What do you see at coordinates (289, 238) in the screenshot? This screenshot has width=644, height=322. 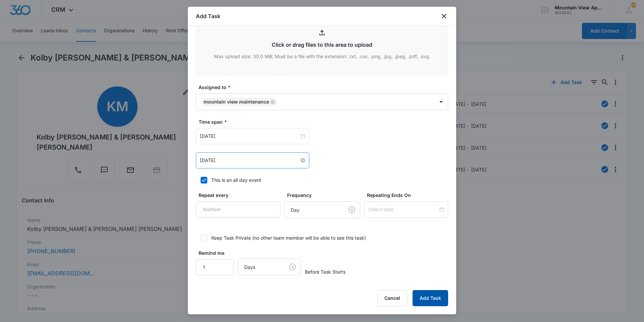 I see `div: Keep Task Private (no other team member will be able to see this task)` at bounding box center [289, 238].